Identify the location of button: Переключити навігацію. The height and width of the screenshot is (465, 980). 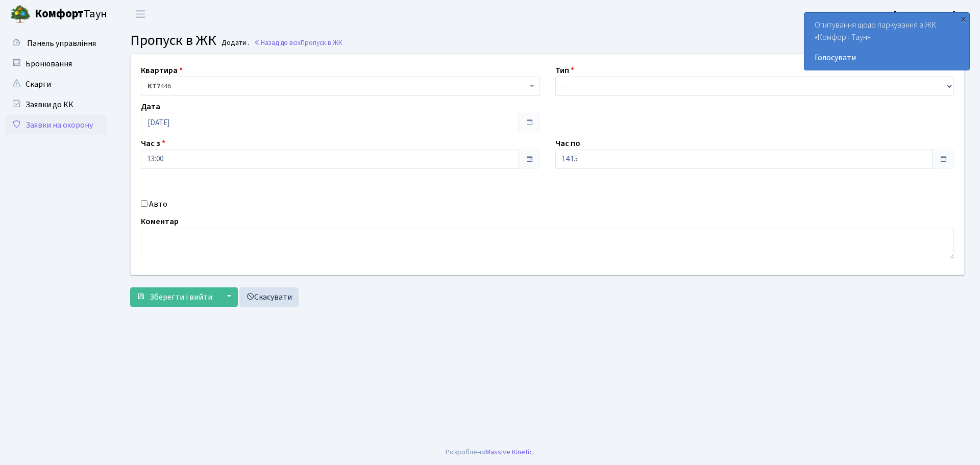
(140, 14).